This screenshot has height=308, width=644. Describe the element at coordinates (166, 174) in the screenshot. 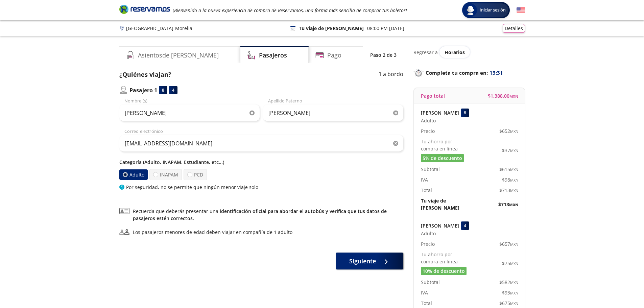

I see `label: INAPAM` at that location.